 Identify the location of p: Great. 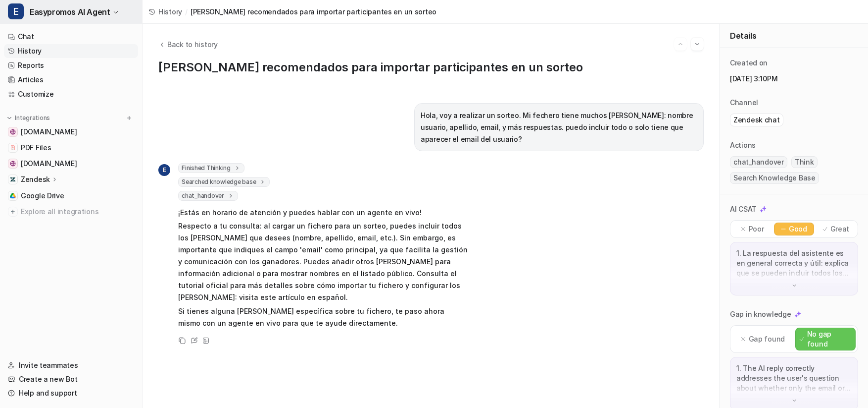
(840, 229).